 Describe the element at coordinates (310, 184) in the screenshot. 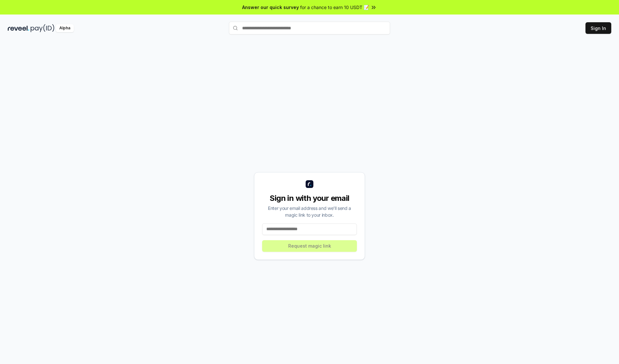

I see `img: logo_small` at that location.